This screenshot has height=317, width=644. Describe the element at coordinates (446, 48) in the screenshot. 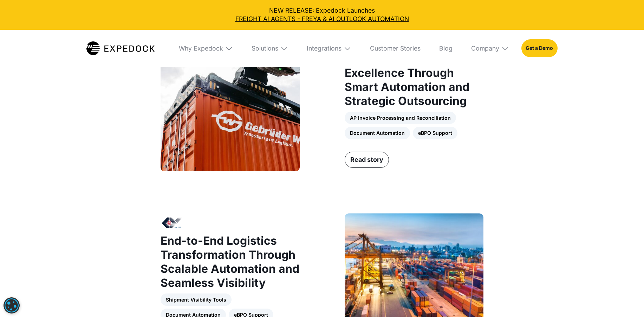

I see `a: Blog` at that location.